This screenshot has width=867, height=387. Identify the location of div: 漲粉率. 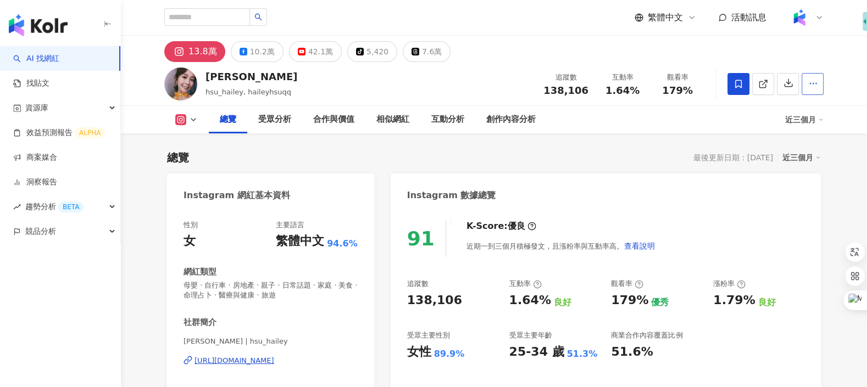
(729, 284).